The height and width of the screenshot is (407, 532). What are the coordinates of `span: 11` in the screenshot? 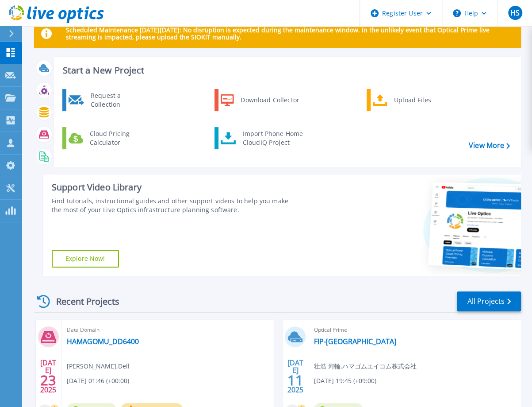 It's located at (296, 379).